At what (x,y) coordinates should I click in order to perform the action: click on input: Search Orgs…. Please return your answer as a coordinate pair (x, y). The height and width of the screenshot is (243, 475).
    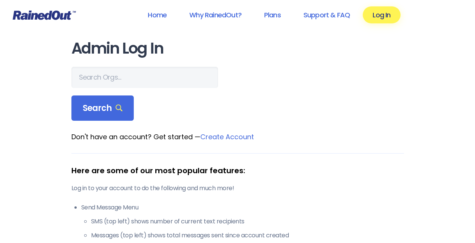
    Looking at the image, I should click on (145, 77).